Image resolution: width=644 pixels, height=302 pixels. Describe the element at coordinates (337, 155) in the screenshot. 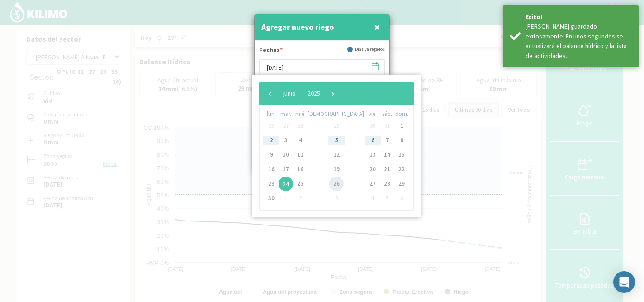

I see `span: 12` at that location.